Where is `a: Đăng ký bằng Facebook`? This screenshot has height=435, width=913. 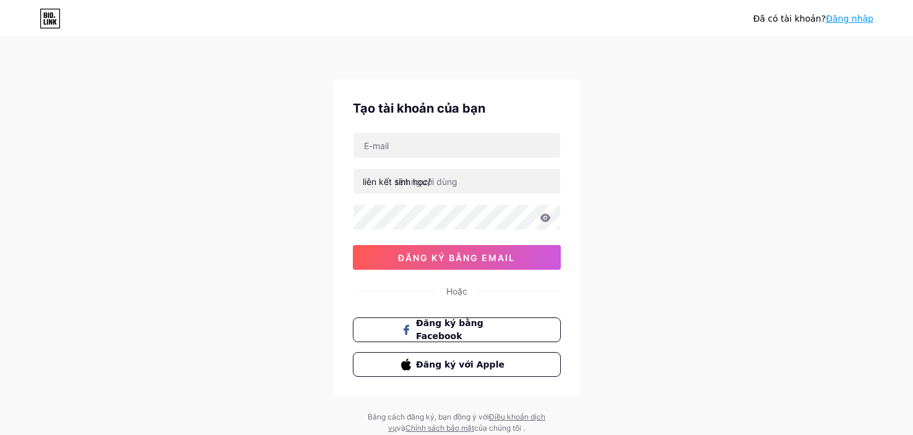 a: Đăng ký bằng Facebook is located at coordinates (457, 330).